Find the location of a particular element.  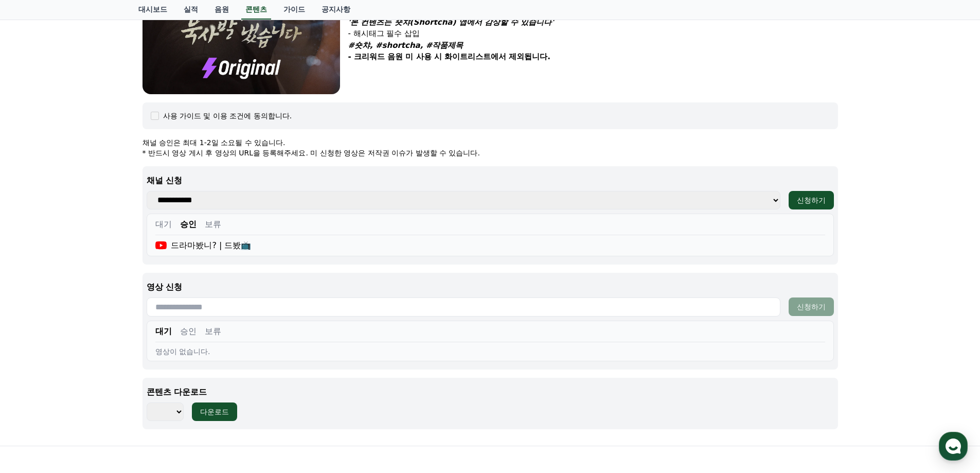

a: 홈 is located at coordinates (36, 339).